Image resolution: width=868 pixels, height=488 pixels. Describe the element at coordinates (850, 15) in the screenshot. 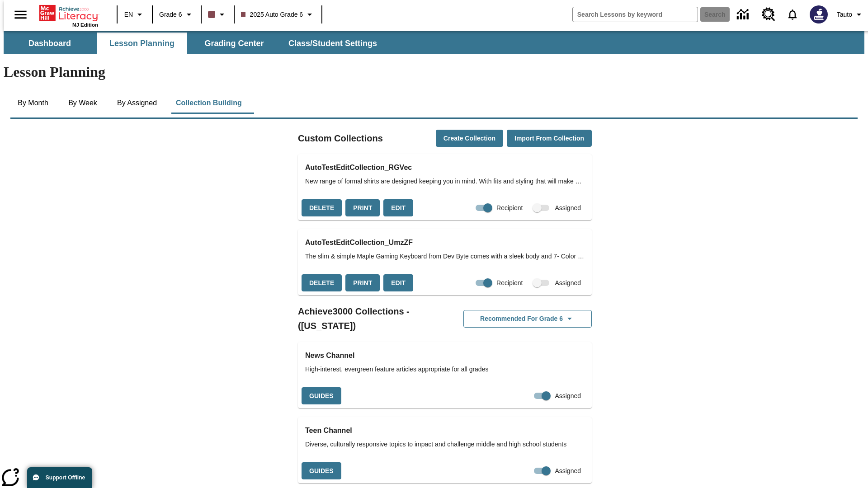

I see `button: Profile/Settings` at that location.